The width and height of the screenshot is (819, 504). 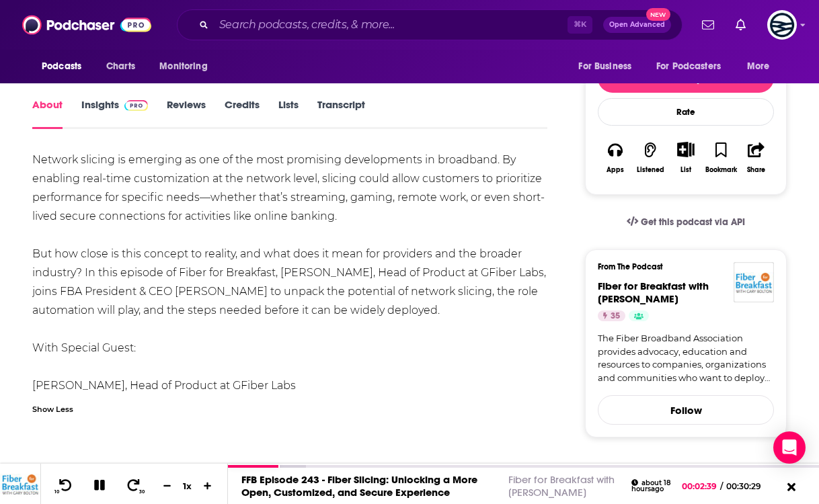 I want to click on a: About, so click(x=47, y=113).